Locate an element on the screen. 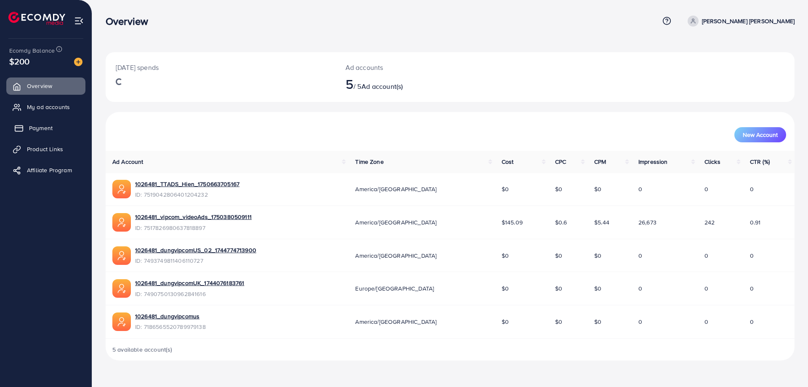  img: image is located at coordinates (78, 62).